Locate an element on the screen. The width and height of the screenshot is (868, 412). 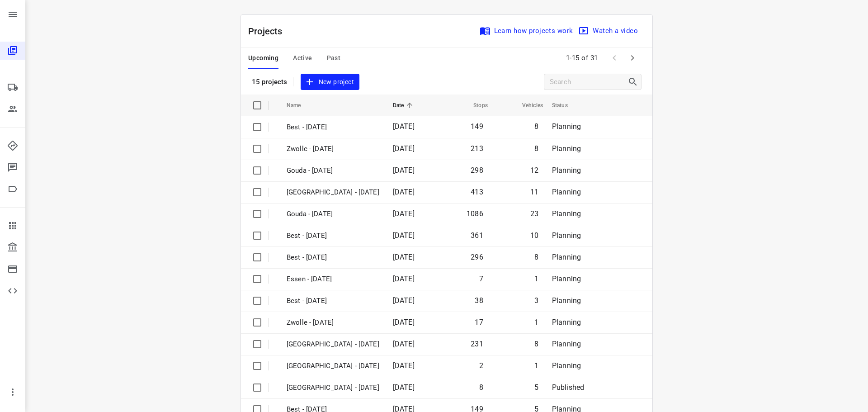
span: 1086 is located at coordinates (474, 214).